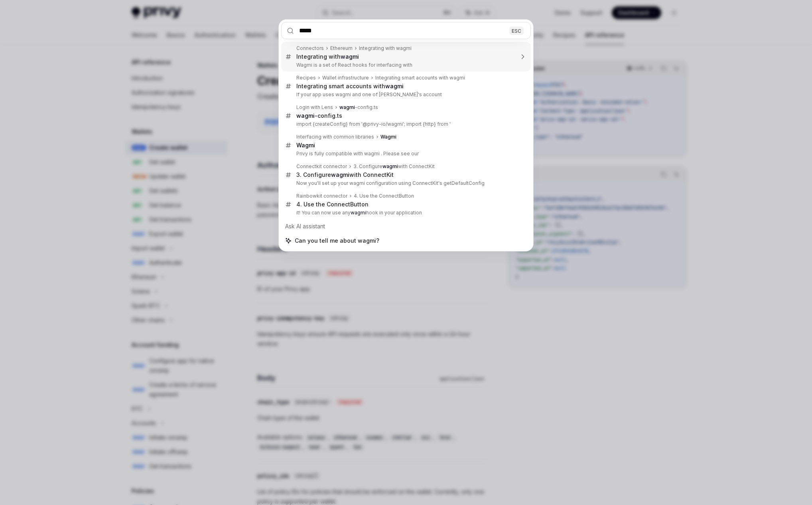  I want to click on div: Ethereum, so click(341, 48).